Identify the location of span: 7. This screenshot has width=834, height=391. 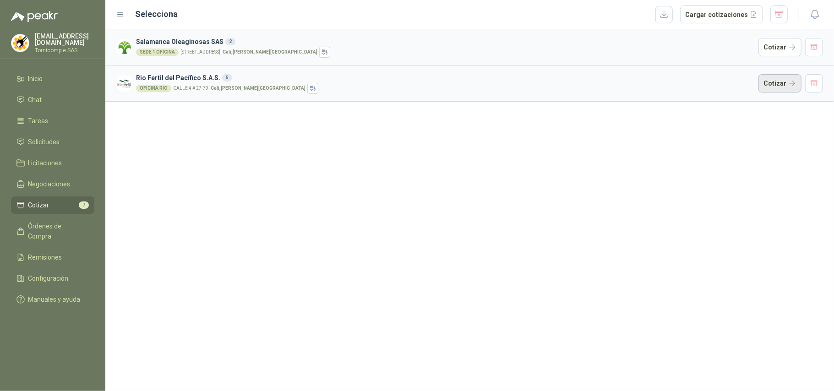
(84, 205).